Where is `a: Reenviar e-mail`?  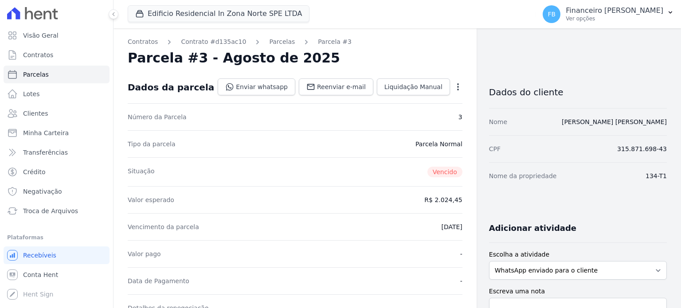 a: Reenviar e-mail is located at coordinates (336, 87).